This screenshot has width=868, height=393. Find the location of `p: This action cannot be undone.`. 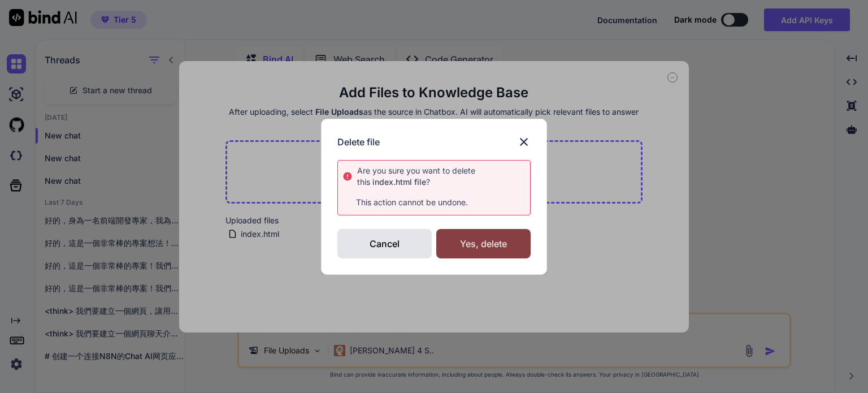

p: This action cannot be undone. is located at coordinates (436, 202).